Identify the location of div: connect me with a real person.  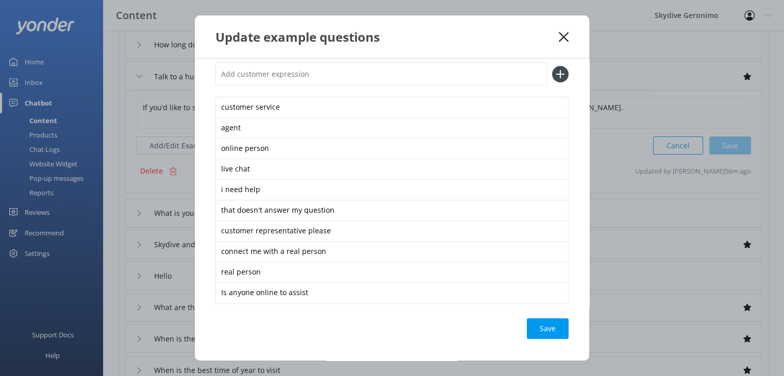
(392, 252).